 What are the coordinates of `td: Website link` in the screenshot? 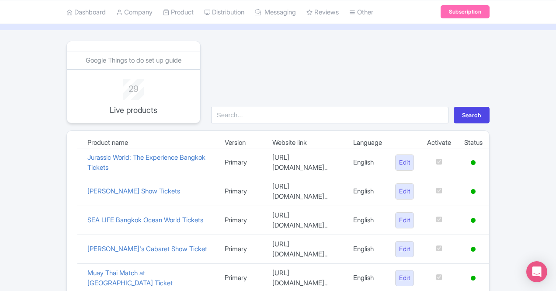 It's located at (306, 143).